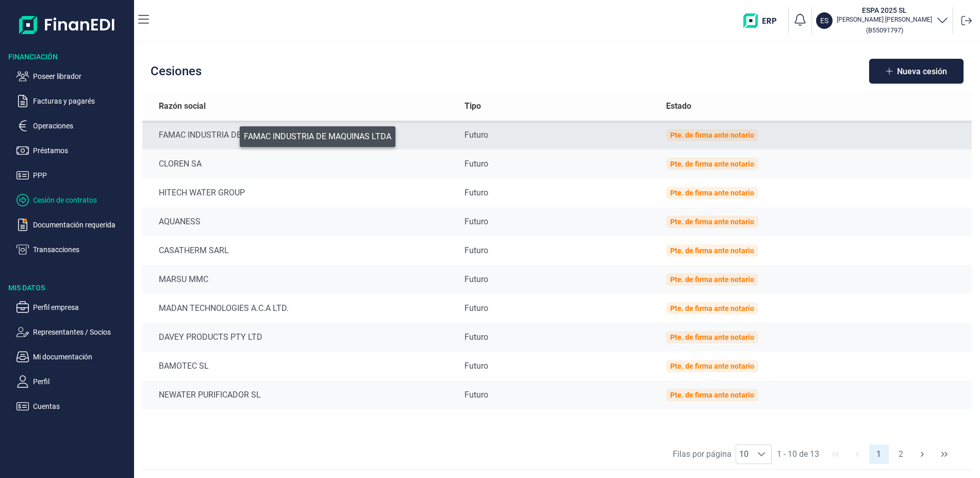 Image resolution: width=980 pixels, height=478 pixels. Describe the element at coordinates (81, 250) in the screenshot. I see `p: Transacciones` at that location.